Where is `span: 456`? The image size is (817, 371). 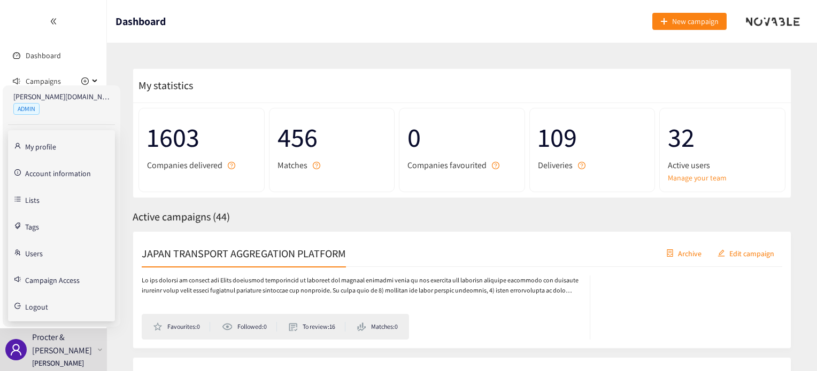 span: 456 is located at coordinates (332, 137).